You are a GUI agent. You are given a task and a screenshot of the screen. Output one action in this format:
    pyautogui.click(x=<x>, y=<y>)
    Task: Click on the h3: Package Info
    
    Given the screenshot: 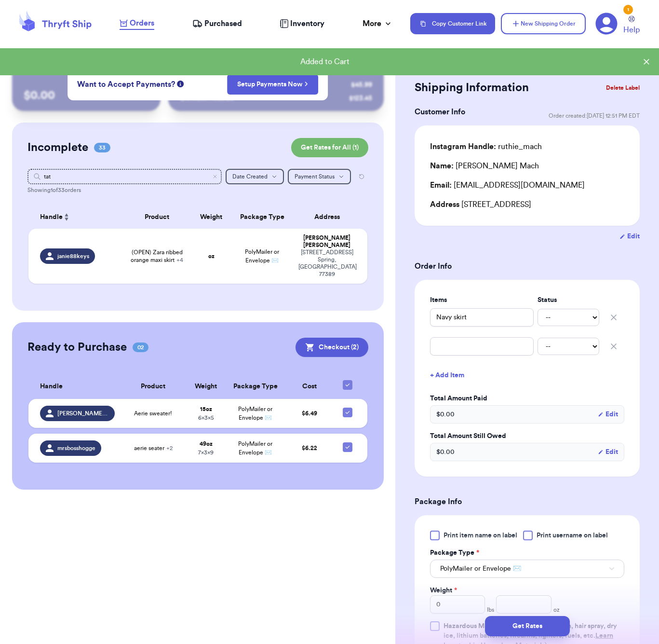 What is the action you would take?
    pyautogui.click(x=527, y=502)
    